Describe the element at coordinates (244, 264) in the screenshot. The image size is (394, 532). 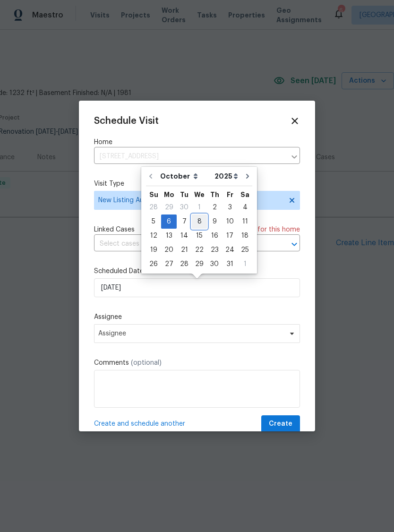
I see `div: Sat Nov 01 2025` at that location.